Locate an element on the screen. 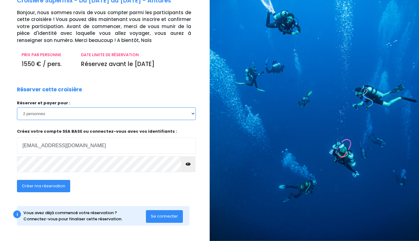 This screenshot has width=419, height=241. p: Bonjour, nous sommes ravis de vous compter parmi les participants de cette croisière ! Vous pouve... is located at coordinates (111, 27).